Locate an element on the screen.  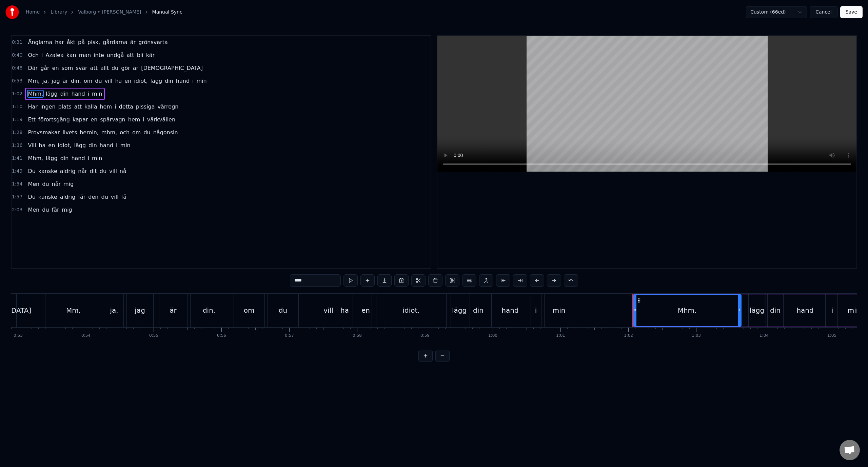
span: åkt is located at coordinates (71, 42).